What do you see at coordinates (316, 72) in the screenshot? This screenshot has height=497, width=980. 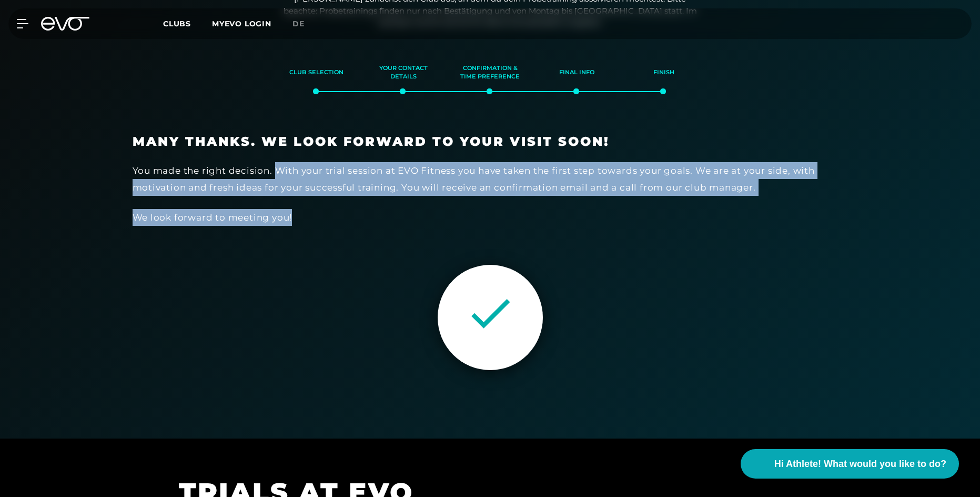 I see `div: Club selection` at bounding box center [316, 72].